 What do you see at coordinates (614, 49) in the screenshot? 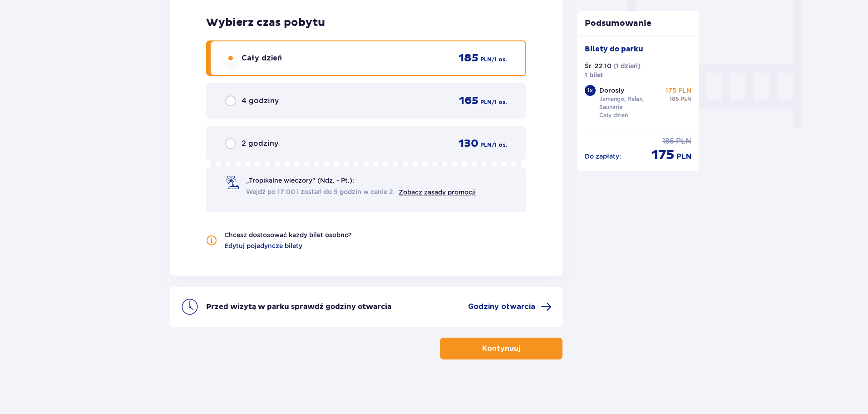
I see `p: Bilety do parku` at bounding box center [614, 49].